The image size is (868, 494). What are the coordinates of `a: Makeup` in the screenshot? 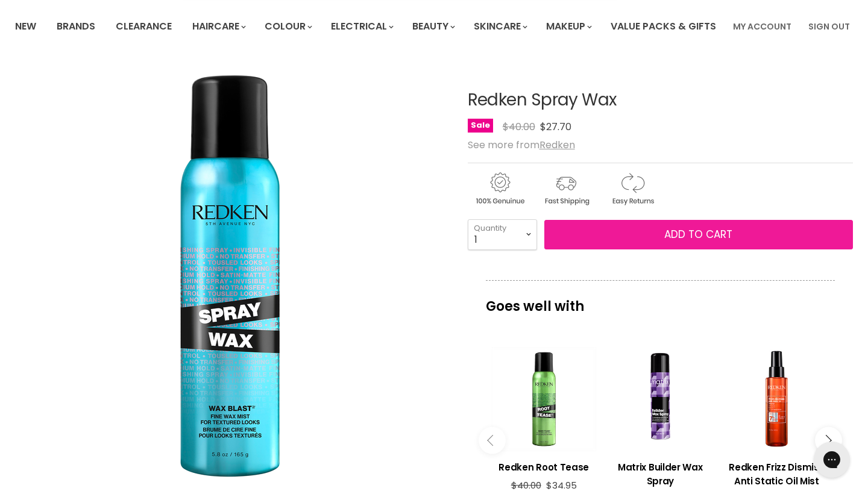 It's located at (568, 26).